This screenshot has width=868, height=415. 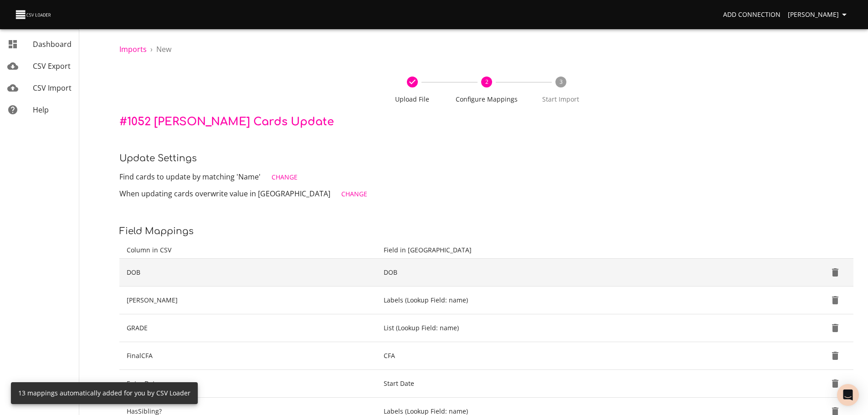 What do you see at coordinates (104, 394) in the screenshot?
I see `div: 13 mappings automatically added for you by CSV Loader` at bounding box center [104, 394].